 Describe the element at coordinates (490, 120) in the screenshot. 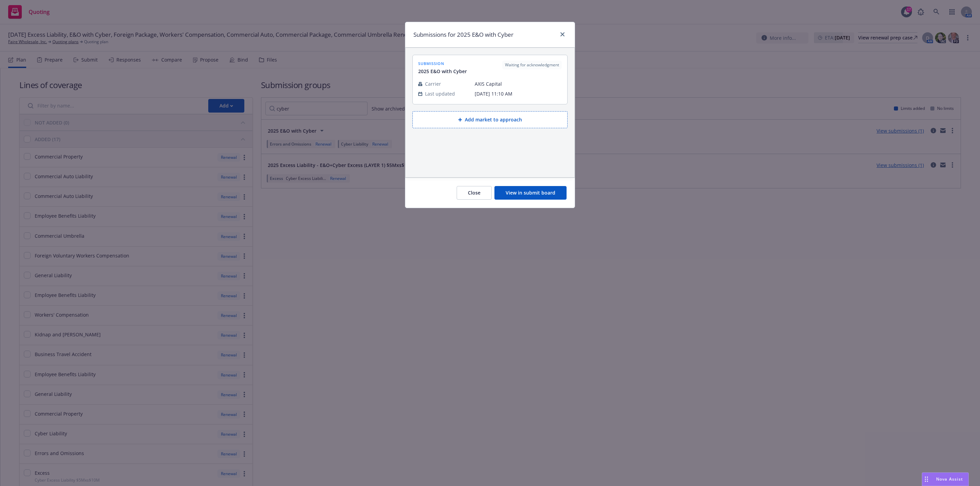

I see `button: Add market to approach` at that location.